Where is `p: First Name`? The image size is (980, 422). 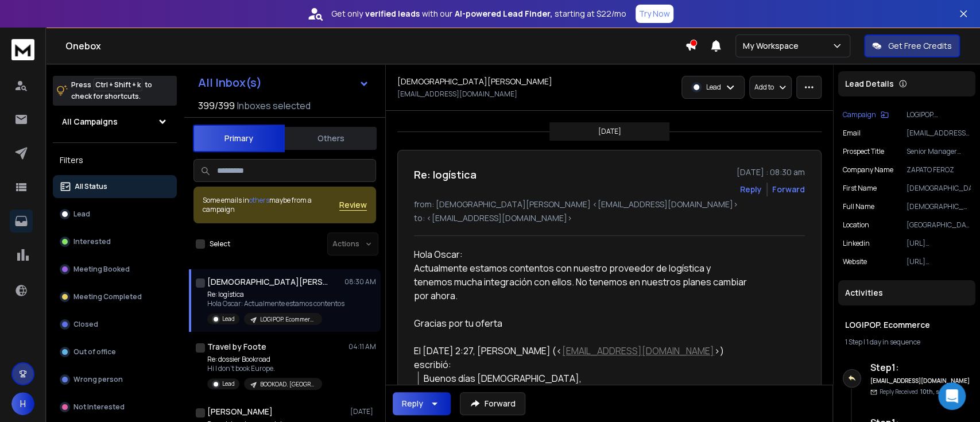
p: First Name is located at coordinates (859, 189).